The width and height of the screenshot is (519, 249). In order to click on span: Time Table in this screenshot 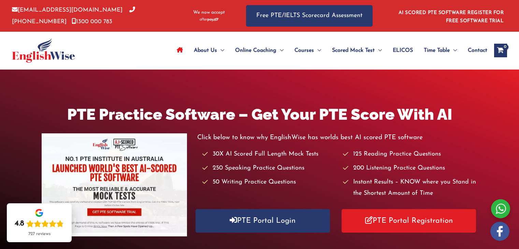, I will do `click(437, 50)`.